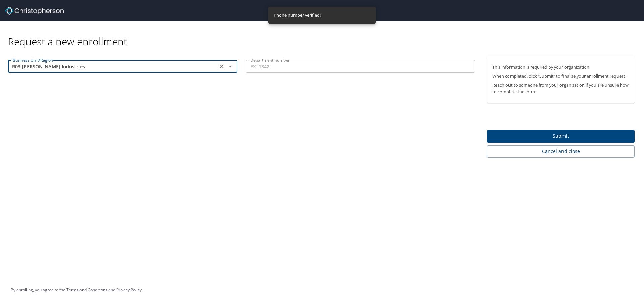 The image size is (644, 305). Describe the element at coordinates (561, 88) in the screenshot. I see `p: Reach out to someone from your organization if you are unsure how to complete the form.` at that location.